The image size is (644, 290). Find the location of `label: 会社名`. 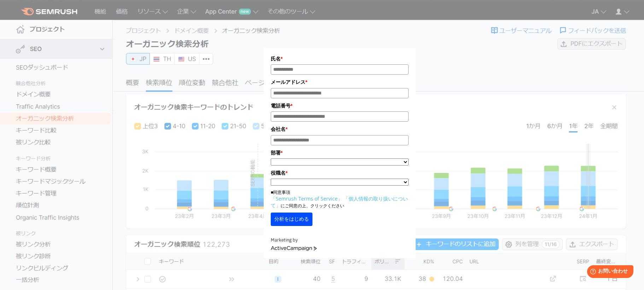

label: 会社名 is located at coordinates (340, 129).